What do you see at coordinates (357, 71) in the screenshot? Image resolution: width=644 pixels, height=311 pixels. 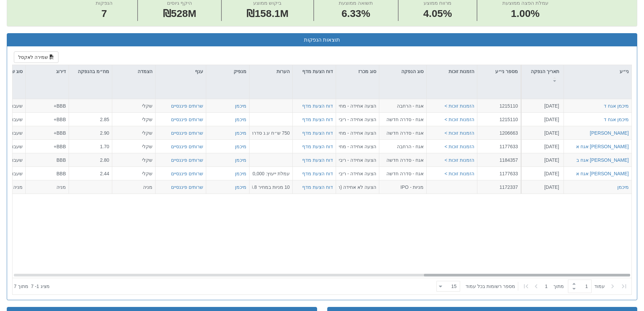 I see `div: סוג מכרז` at bounding box center [357, 71].